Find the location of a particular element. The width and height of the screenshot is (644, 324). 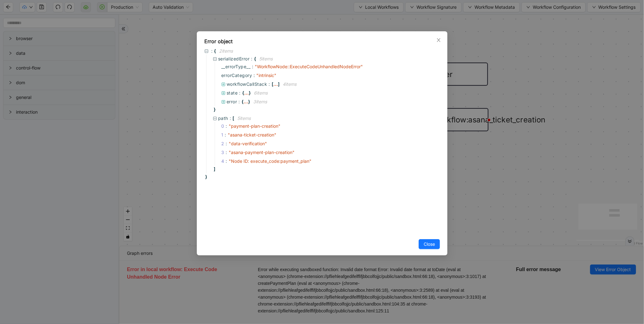

span: " WorkflowNode::ExecuteCodeUnhandledNodeError " is located at coordinates (308, 67).